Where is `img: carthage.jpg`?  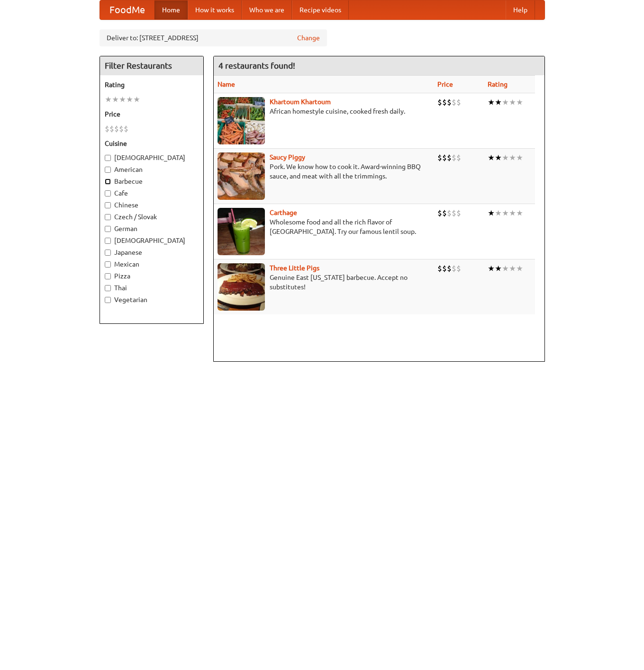 img: carthage.jpg is located at coordinates (241, 232).